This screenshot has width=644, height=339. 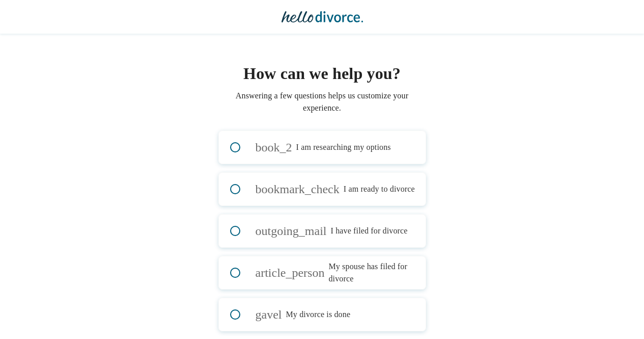 I want to click on span: I have filed for divorce, so click(x=369, y=231).